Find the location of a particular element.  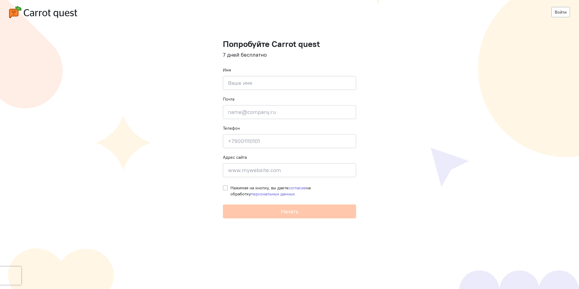

input: name@company.ru is located at coordinates (290, 112).